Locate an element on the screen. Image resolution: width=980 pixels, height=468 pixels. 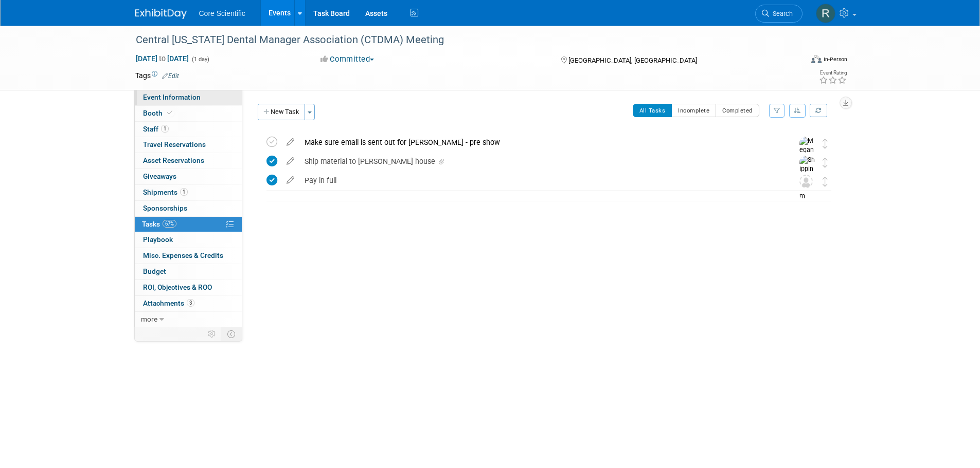
img: Format-Inperson.png is located at coordinates (817, 59).